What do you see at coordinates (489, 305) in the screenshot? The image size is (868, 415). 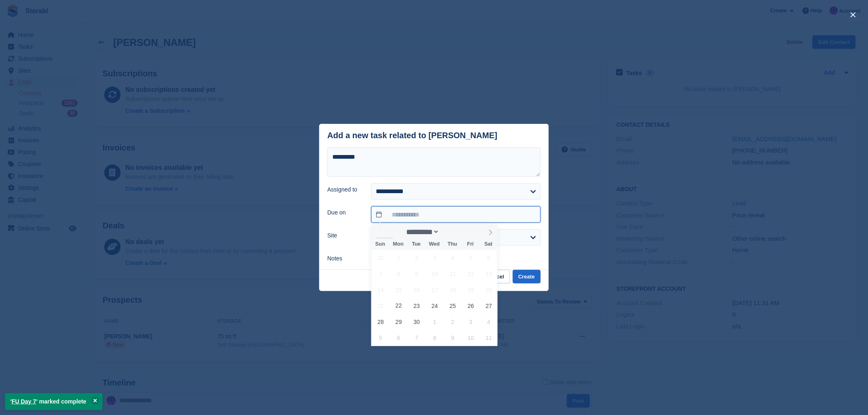 I see `span: September 27, 2025` at bounding box center [489, 305].